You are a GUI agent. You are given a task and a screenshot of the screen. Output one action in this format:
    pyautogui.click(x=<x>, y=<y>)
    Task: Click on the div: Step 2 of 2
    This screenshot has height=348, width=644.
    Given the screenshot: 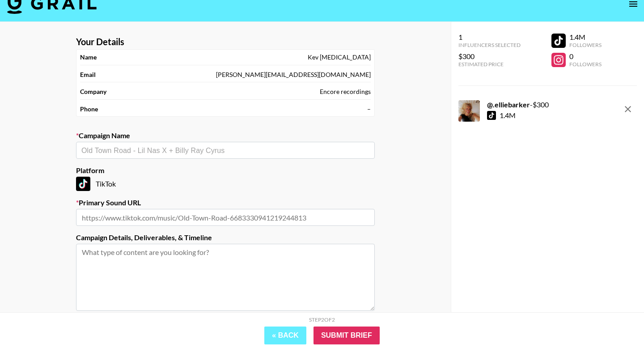 What is the action you would take?
    pyautogui.click(x=322, y=320)
    